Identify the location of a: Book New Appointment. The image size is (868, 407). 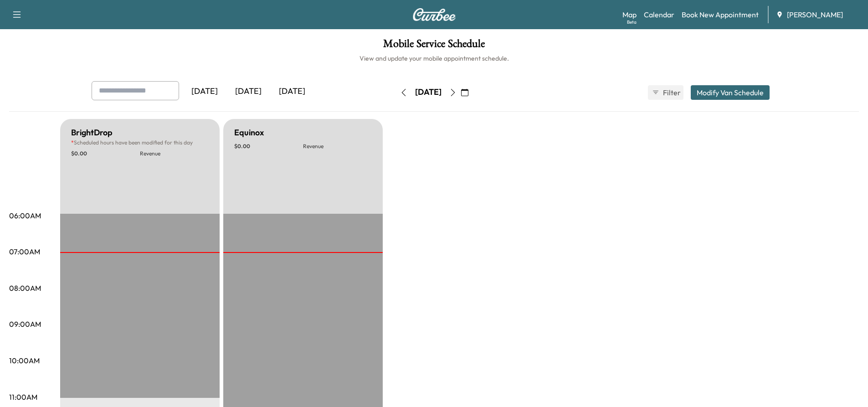
(720, 14).